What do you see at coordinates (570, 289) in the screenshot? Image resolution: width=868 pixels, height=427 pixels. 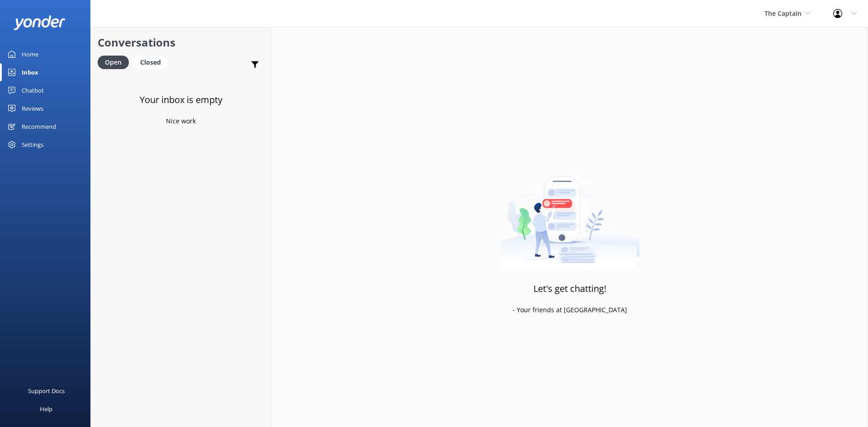 I see `h3: Let's get chatting!` at bounding box center [570, 289].